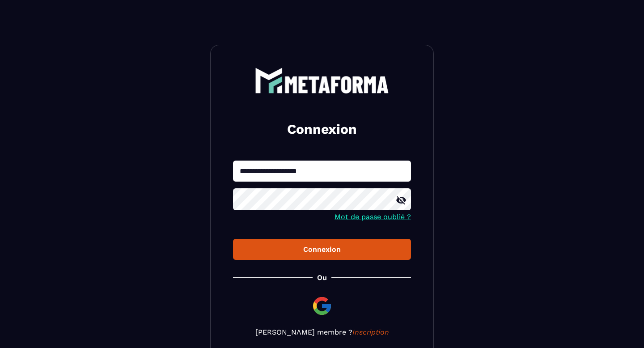  What do you see at coordinates (372, 216) in the screenshot?
I see `a: Mot de passe oublié ?` at bounding box center [372, 216].